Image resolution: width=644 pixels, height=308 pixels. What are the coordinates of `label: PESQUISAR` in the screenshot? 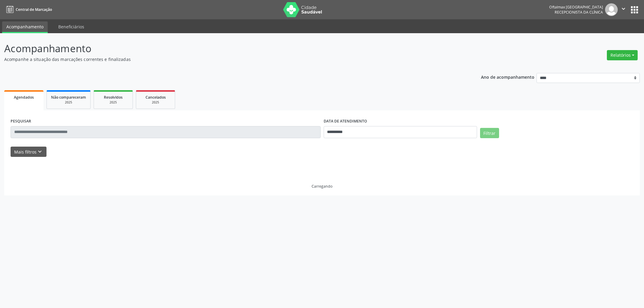 It's located at (21, 121).